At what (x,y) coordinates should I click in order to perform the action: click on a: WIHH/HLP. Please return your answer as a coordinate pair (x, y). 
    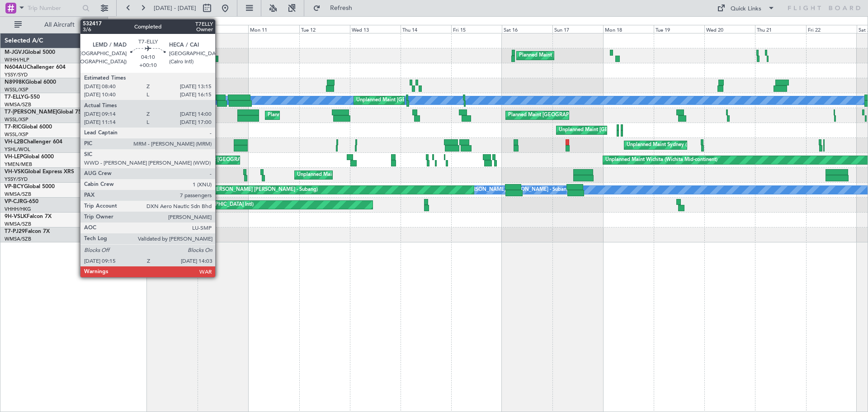
    Looking at the image, I should click on (17, 60).